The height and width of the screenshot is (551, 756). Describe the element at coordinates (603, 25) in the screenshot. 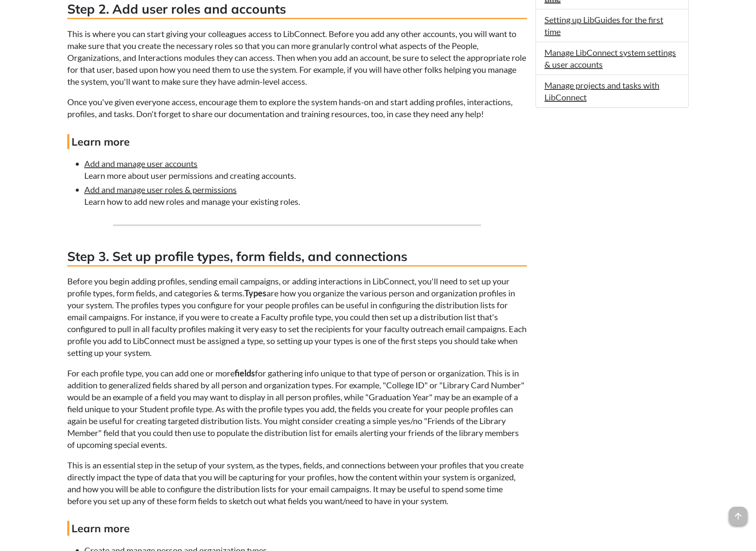

I see `a: Setting up LibGuides for the first time` at that location.